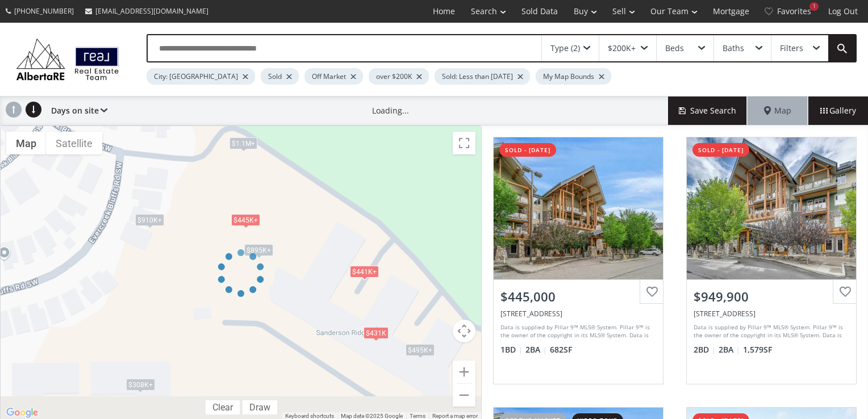  Describe the element at coordinates (675, 48) in the screenshot. I see `div: Beds` at that location.